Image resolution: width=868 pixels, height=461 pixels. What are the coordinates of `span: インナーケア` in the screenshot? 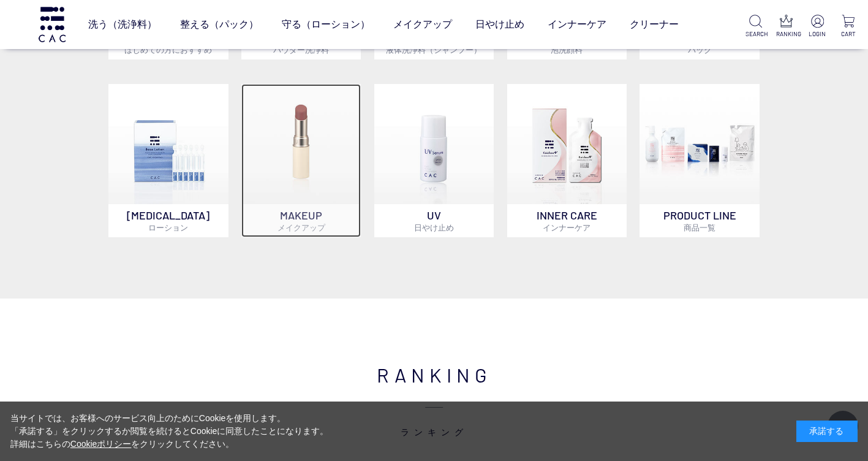 It's located at (567, 227).